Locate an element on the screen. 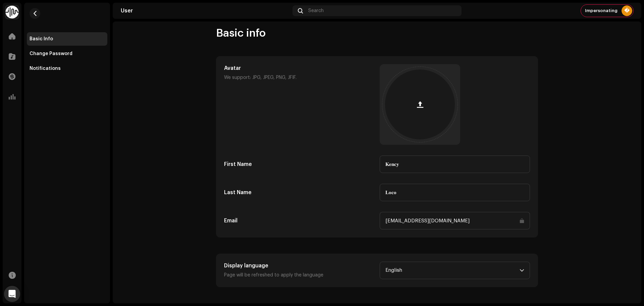  p: We support: JPG, JPEG, PNG, JFIF. is located at coordinates (299, 77).